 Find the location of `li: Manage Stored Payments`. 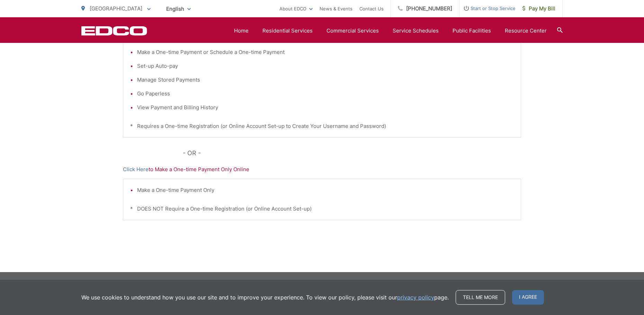

li: Manage Stored Payments is located at coordinates (326, 80).